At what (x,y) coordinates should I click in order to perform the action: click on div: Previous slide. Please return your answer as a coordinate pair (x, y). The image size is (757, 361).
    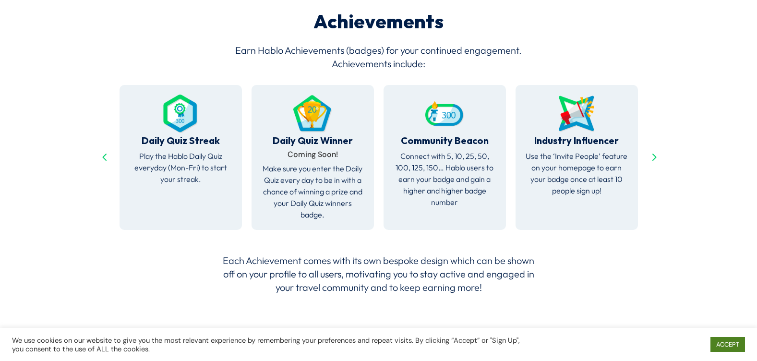
    Looking at the image, I should click on (104, 157).